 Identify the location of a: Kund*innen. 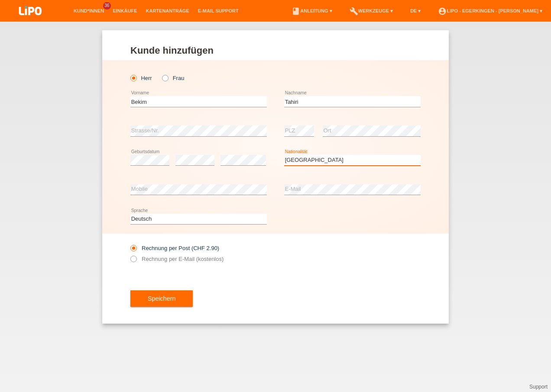
(89, 11).